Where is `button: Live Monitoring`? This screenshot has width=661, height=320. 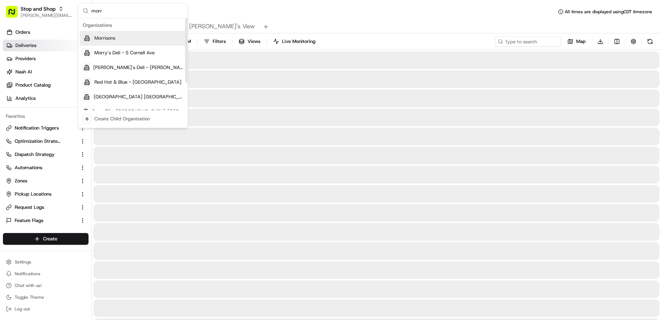 button: Live Monitoring is located at coordinates (294, 42).